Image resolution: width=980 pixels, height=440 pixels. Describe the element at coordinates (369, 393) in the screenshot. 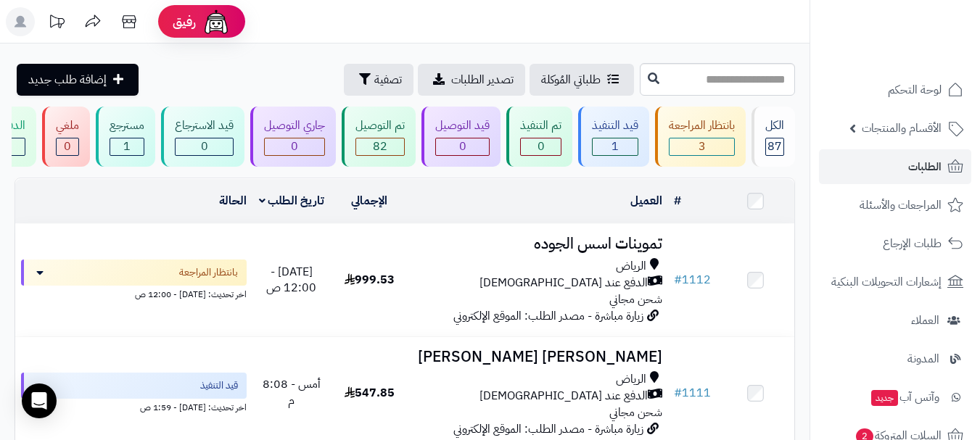

I see `span: 547.85` at that location.